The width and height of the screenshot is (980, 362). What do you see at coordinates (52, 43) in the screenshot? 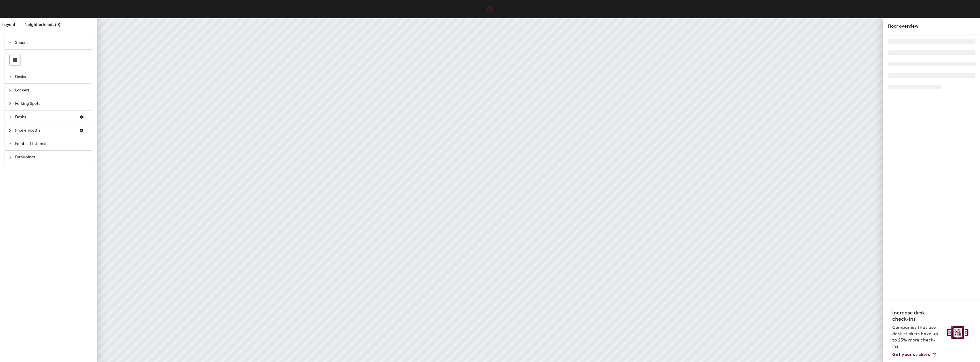
I see `span: Spaces` at bounding box center [52, 43].